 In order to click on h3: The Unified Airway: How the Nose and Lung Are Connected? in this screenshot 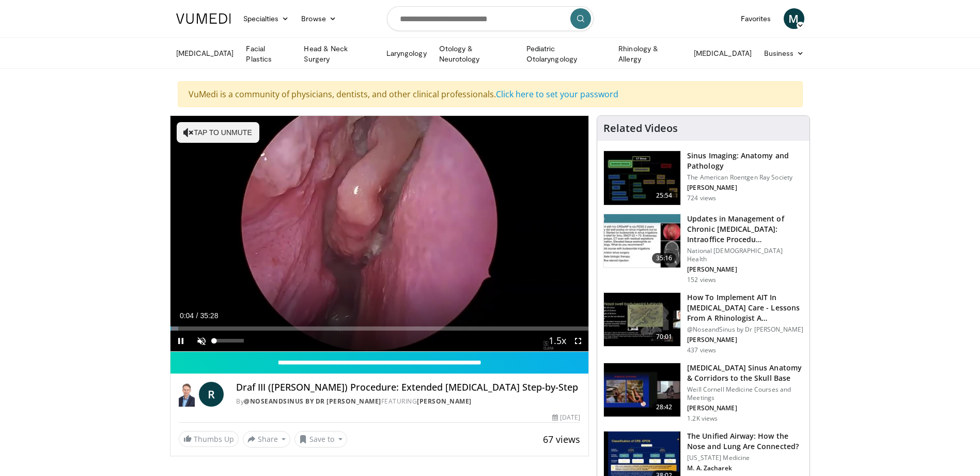, I will do `click(745, 441)`.